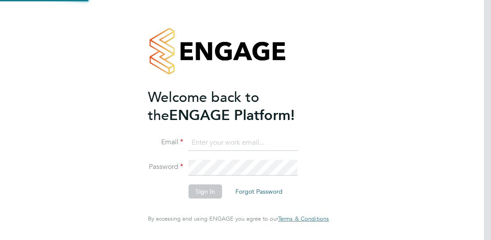 The width and height of the screenshot is (491, 240). What do you see at coordinates (205, 192) in the screenshot?
I see `button: Sign In` at bounding box center [205, 192].